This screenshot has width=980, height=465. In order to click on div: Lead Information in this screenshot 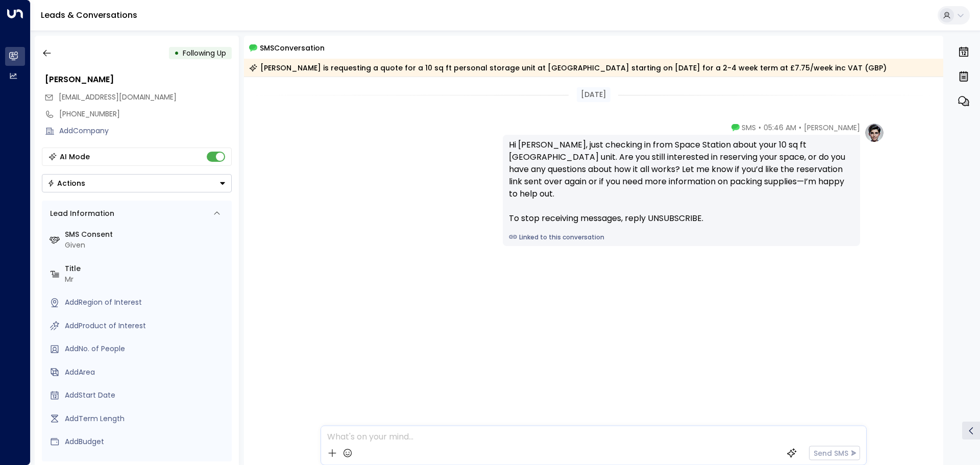, I will do `click(80, 214)`.